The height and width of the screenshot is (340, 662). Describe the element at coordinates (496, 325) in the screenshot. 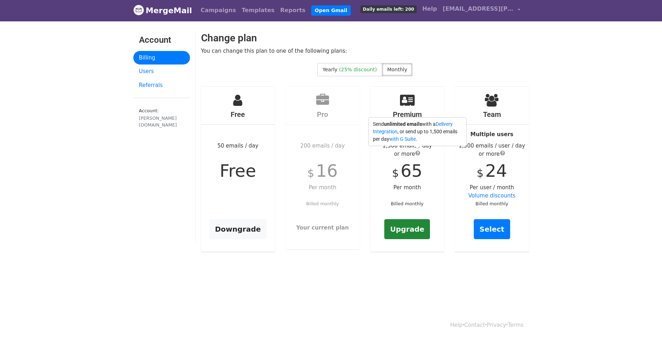

I see `a: Privacy` at that location.